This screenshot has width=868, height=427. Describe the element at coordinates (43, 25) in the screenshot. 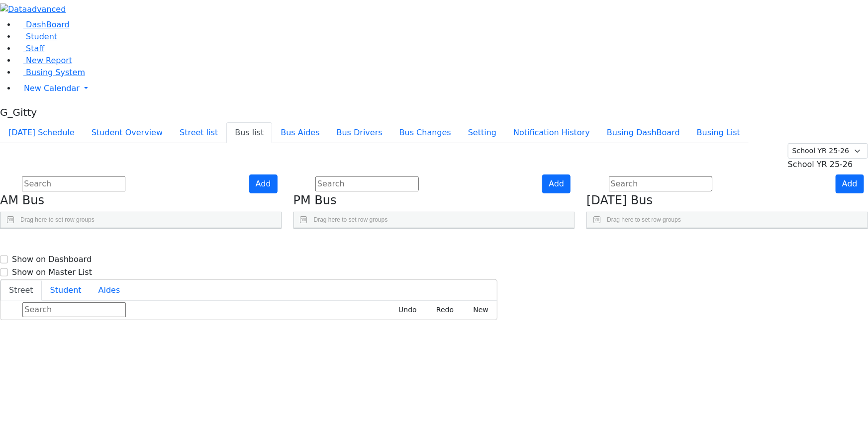

I see `a: DashBoard` at that location.